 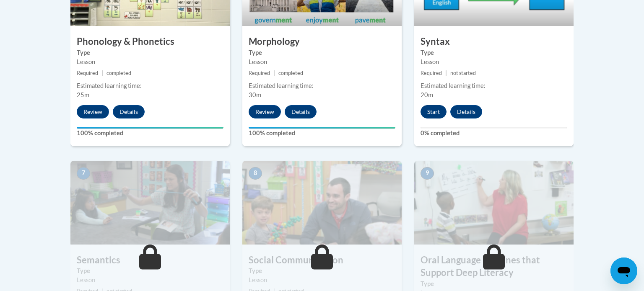 I want to click on h3: Oral Language Routines that Support Deep Literacy, so click(x=494, y=267).